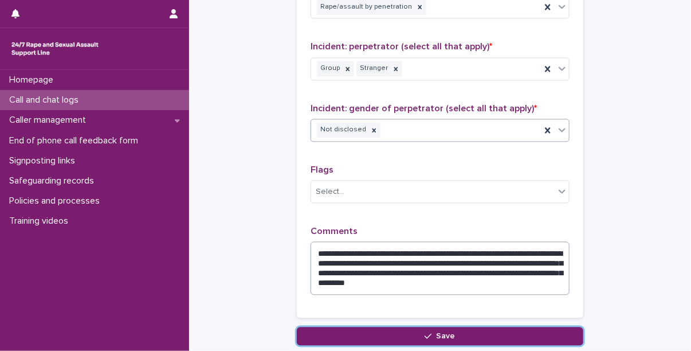 The width and height of the screenshot is (691, 351). I want to click on p: Call and chat logs, so click(46, 100).